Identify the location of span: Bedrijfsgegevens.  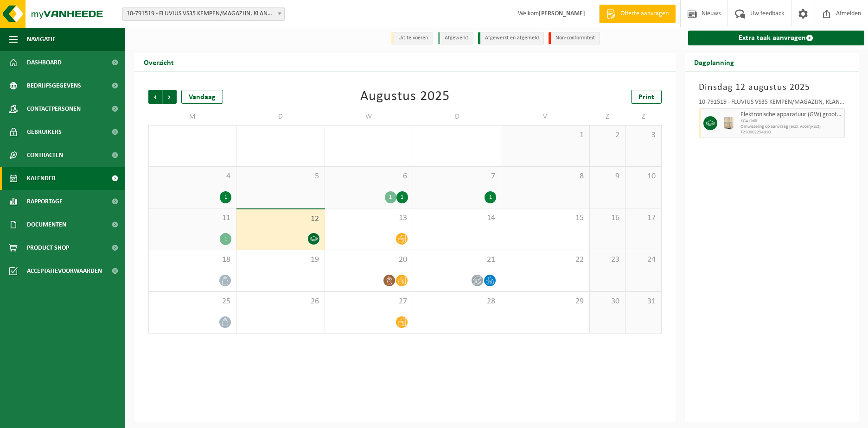
(54, 86).